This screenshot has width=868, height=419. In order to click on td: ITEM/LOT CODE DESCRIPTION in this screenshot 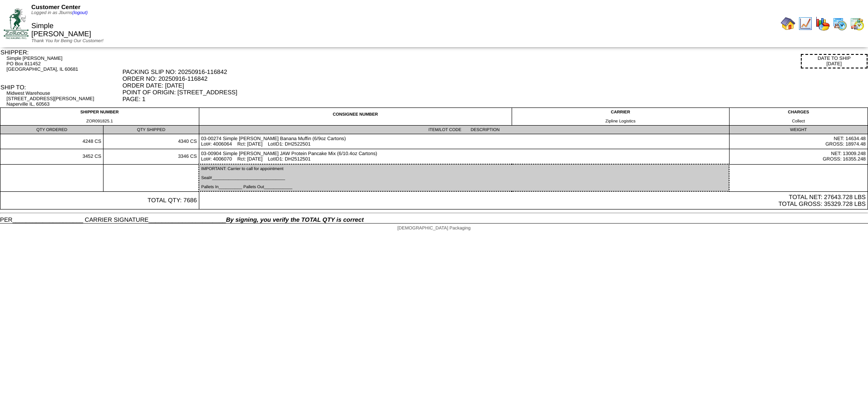, I will do `click(464, 130)`.